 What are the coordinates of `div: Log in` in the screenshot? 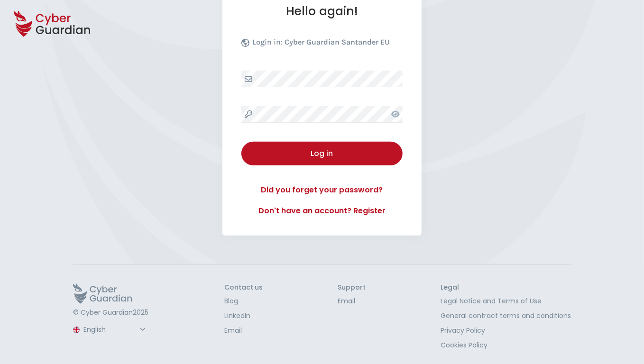 It's located at (322, 154).